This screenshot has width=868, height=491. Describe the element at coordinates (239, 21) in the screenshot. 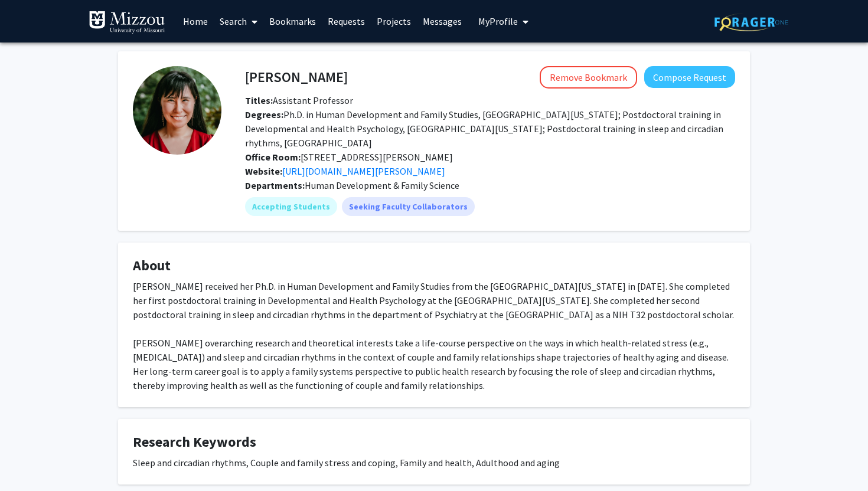

I see `a: Search` at that location.